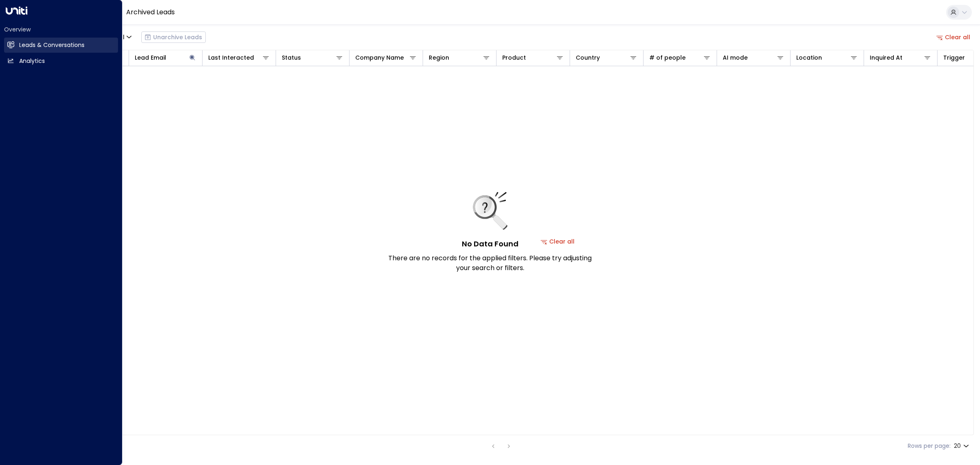 This screenshot has height=465, width=980. I want to click on h2: Analytics, so click(32, 61).